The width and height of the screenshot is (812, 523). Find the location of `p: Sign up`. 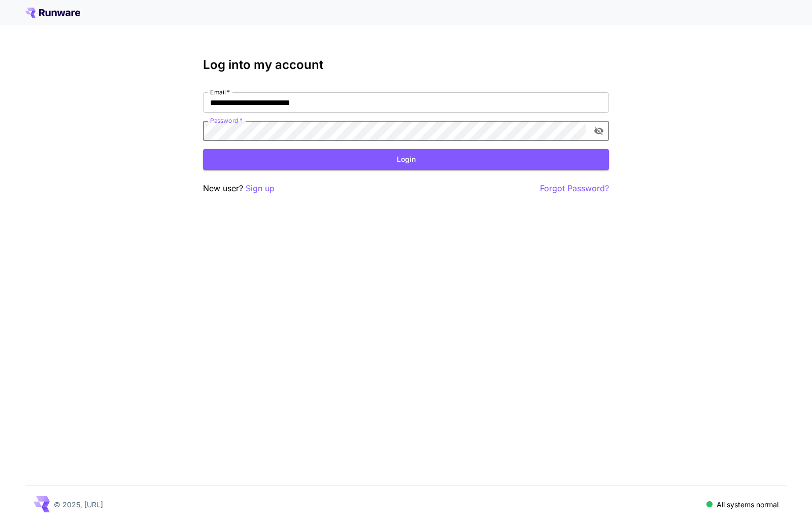

p: Sign up is located at coordinates (260, 188).